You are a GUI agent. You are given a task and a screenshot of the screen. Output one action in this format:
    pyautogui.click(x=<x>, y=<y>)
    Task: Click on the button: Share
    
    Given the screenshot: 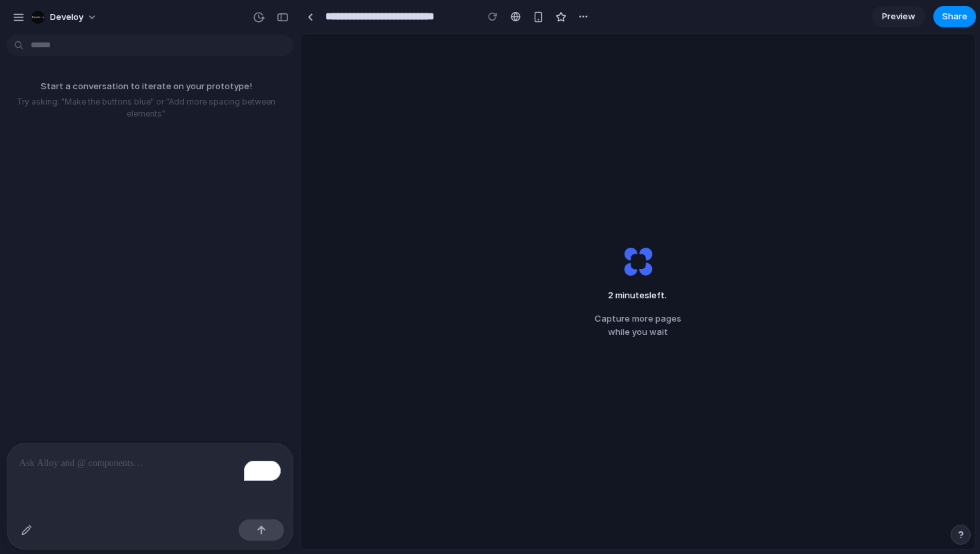 What is the action you would take?
    pyautogui.click(x=954, y=17)
    